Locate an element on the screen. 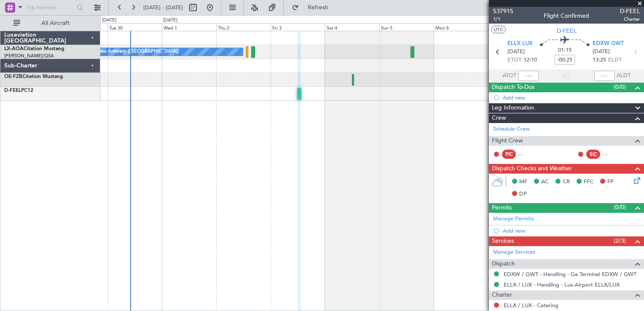  span: FP is located at coordinates (610, 182).